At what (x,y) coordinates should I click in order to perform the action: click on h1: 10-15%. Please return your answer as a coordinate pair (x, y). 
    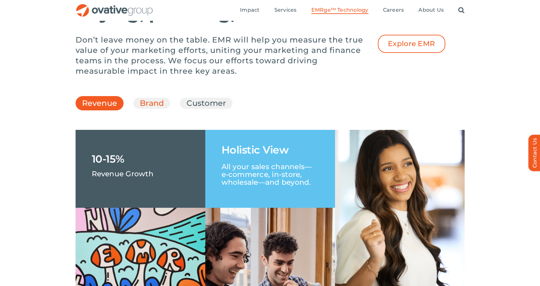
    Looking at the image, I should click on (108, 159).